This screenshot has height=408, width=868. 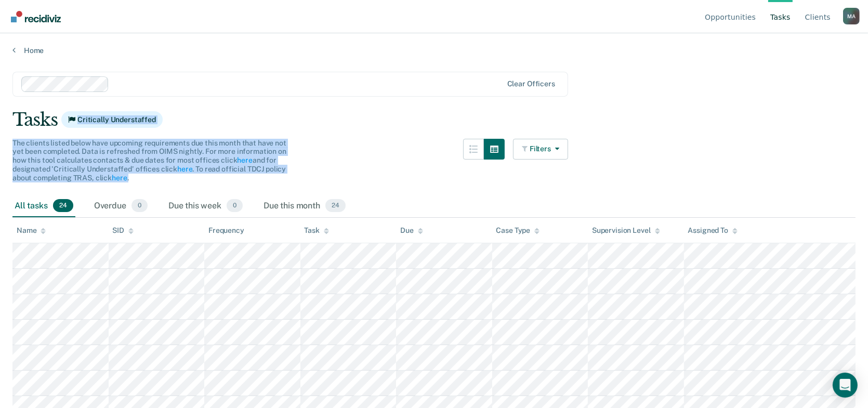 What do you see at coordinates (44, 206) in the screenshot?
I see `div: All tasks24` at bounding box center [44, 206].